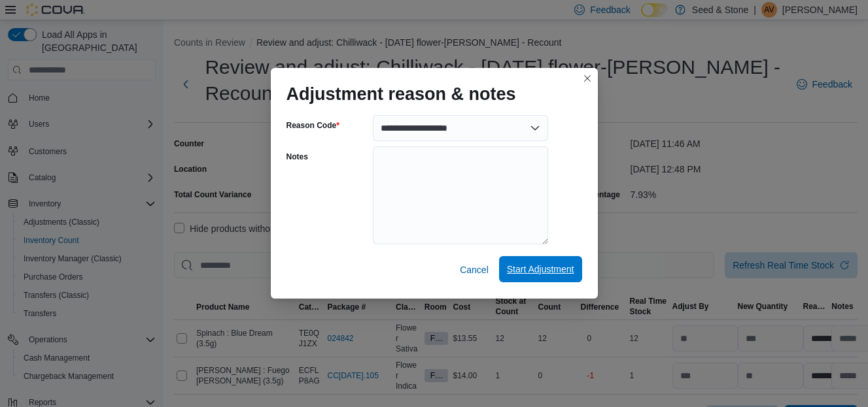  Describe the element at coordinates (297, 157) in the screenshot. I see `label: Notes` at that location.